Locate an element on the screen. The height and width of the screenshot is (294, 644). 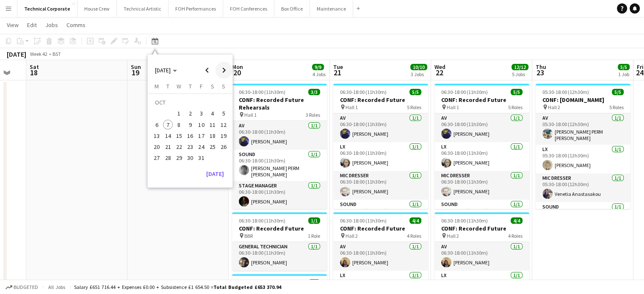
span: W is located at coordinates (179, 86).